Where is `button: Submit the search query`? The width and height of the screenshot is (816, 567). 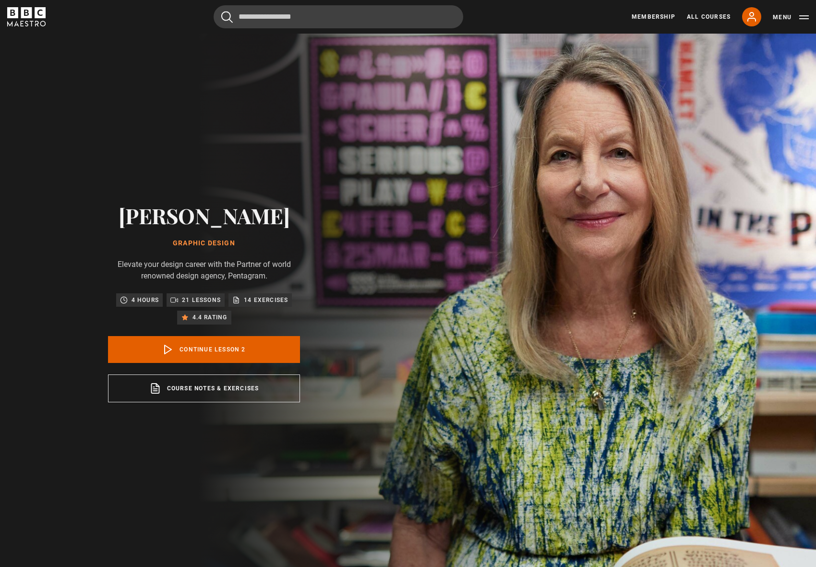
button: Submit the search query is located at coordinates (227, 17).